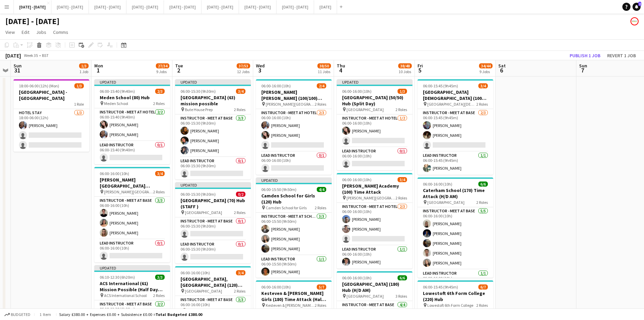  Describe the element at coordinates (163, 66) in the screenshot. I see `span: 27/34` at that location.